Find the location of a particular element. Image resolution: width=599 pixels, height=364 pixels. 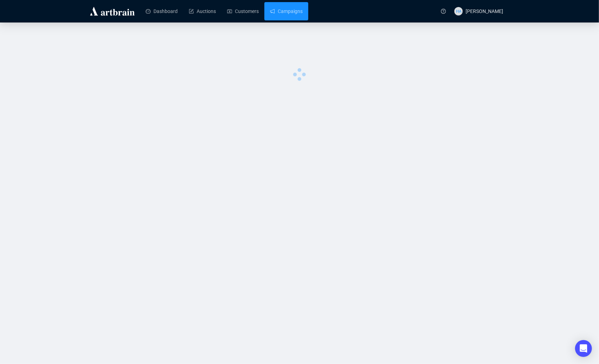

img: logo is located at coordinates (112, 11).